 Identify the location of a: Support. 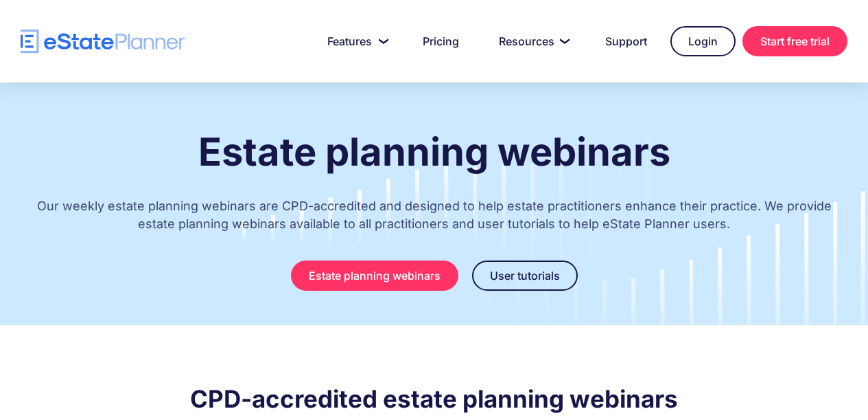
(626, 41).